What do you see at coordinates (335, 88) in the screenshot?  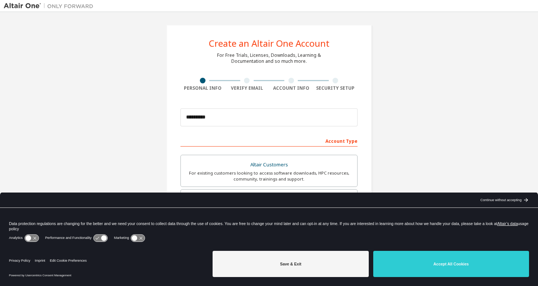 I see `div: Security Setup` at bounding box center [335, 88].